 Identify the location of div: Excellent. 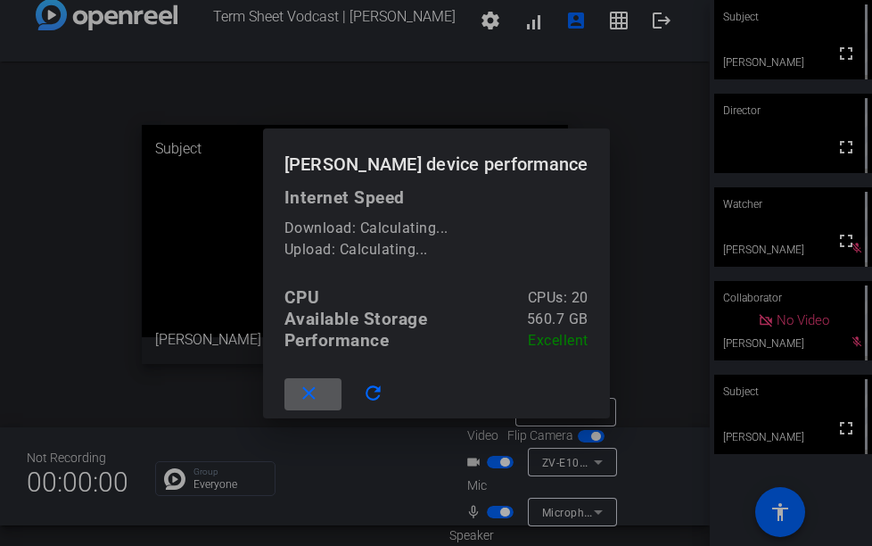
(558, 340).